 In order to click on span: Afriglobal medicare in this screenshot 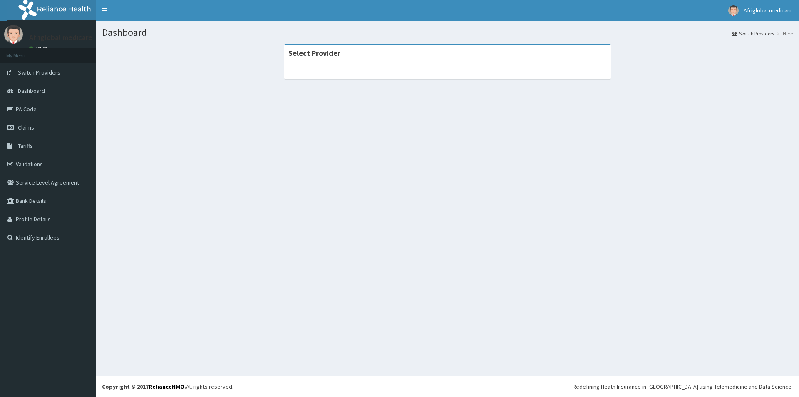, I will do `click(768, 10)`.